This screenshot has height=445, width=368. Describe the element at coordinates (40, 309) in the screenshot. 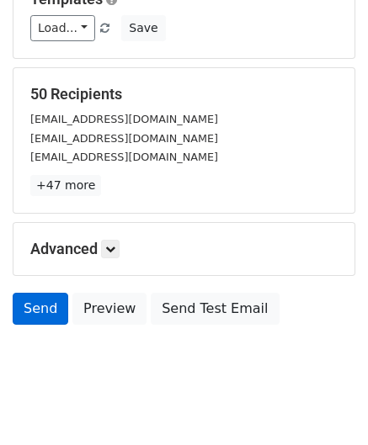

I see `a: Send` at that location.